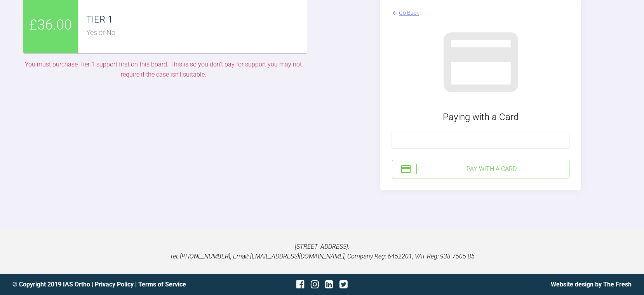  Describe the element at coordinates (406, 169) in the screenshot. I see `img: stripeIcon.ae7d7783.svg` at that location.